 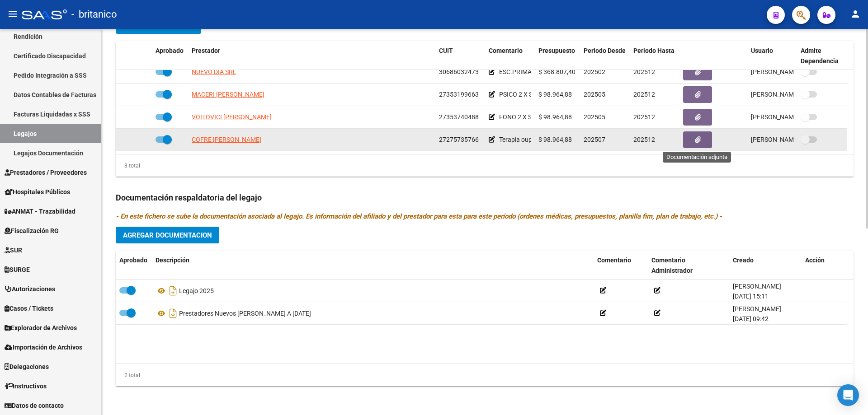 What do you see at coordinates (605, 56) in the screenshot?
I see `datatable-header-cell: Periodo Desde` at bounding box center [605, 56].